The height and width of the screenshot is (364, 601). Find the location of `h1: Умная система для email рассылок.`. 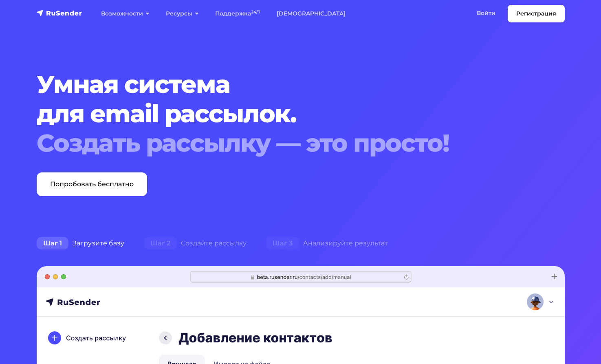

h1: Умная система для email рассылок. is located at coordinates (279, 113).